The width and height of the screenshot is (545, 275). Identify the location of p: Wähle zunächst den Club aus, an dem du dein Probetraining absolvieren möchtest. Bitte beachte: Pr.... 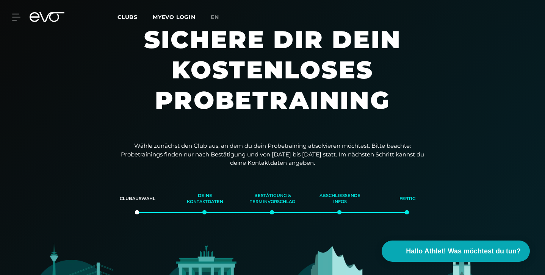
(273, 155).